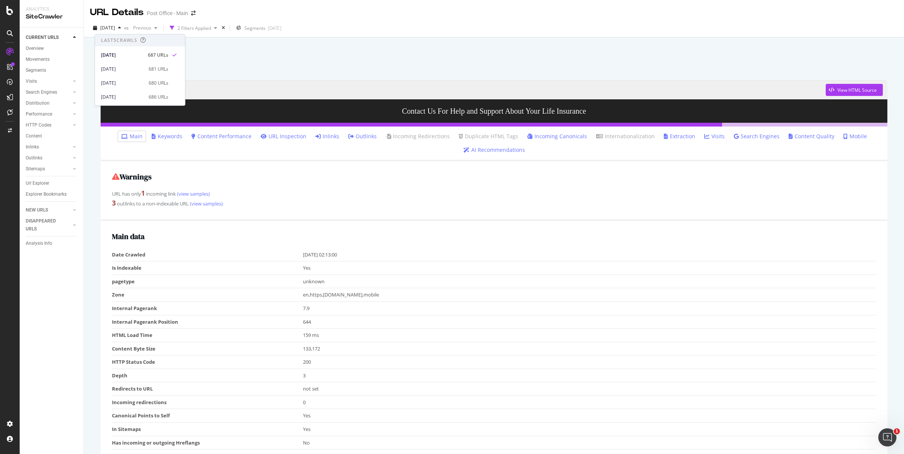 The image size is (904, 454). What do you see at coordinates (119, 40) in the screenshot?
I see `div: Last 5 Crawls` at bounding box center [119, 40].